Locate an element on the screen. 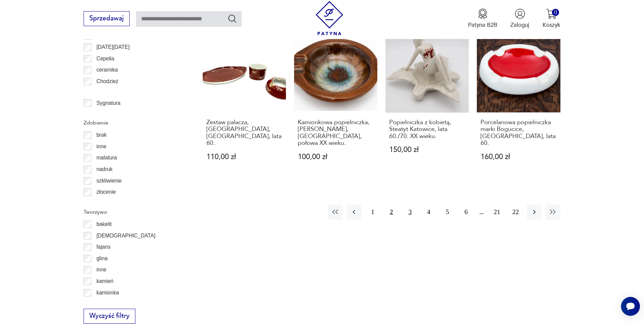  p: glina is located at coordinates (102, 258).